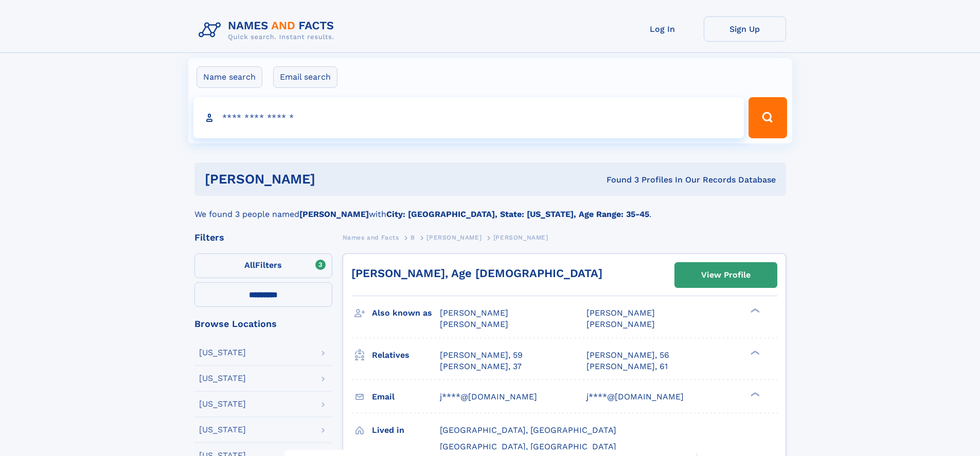 This screenshot has height=456, width=980. I want to click on img: Logo Names and Facts, so click(268, 31).